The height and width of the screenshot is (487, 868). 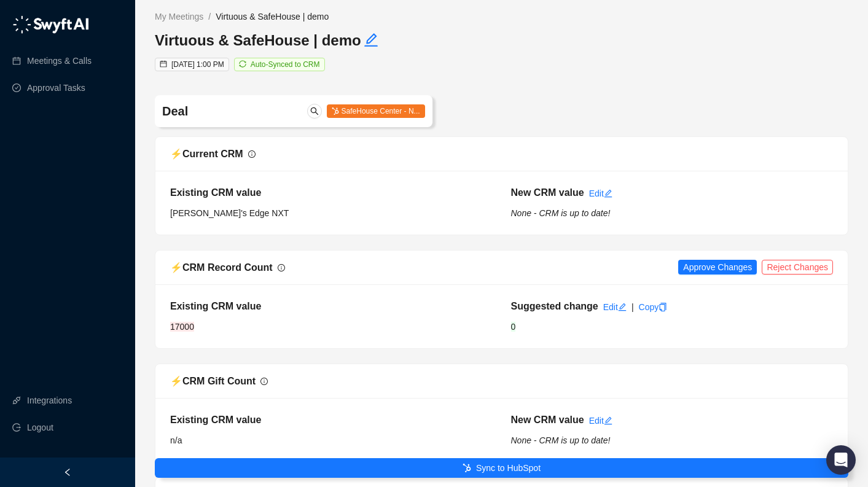 I want to click on img: logo-05li4sbe.png, so click(x=50, y=25).